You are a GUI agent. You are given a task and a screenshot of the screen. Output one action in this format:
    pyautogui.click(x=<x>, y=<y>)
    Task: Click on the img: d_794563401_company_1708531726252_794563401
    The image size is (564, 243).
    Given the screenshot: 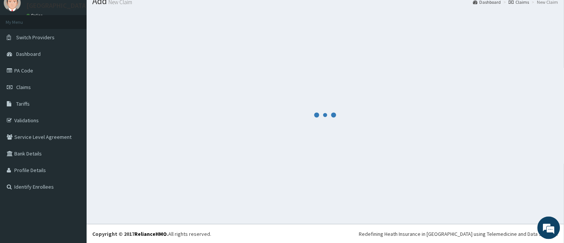 What is the action you would take?
    pyautogui.click(x=22, y=47)
    